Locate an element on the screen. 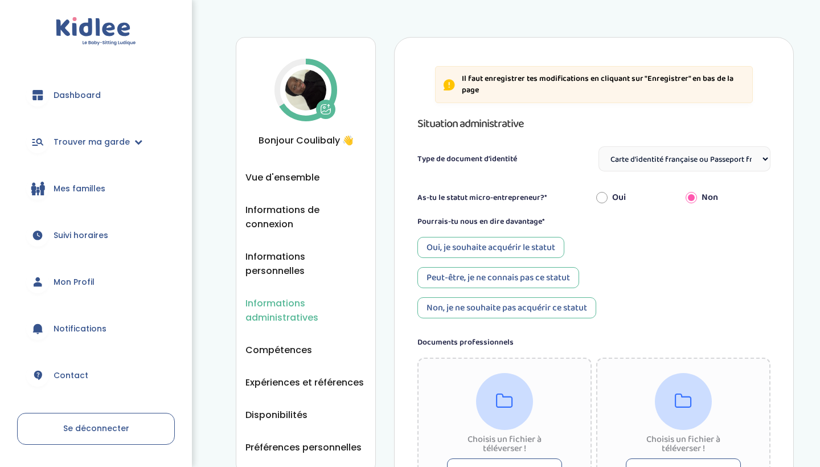 This screenshot has width=820, height=467. span: Notifications is located at coordinates (80, 328).